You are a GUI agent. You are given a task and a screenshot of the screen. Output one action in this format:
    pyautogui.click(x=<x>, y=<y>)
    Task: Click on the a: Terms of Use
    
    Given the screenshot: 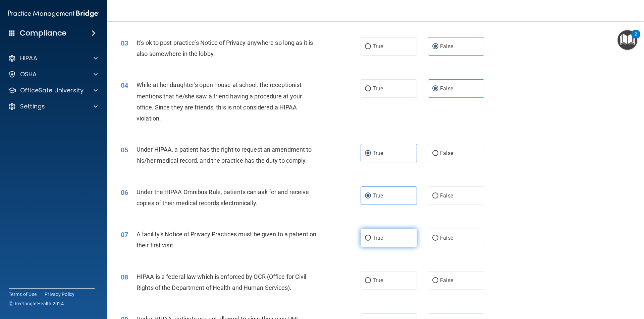 What is the action you would take?
    pyautogui.click(x=23, y=294)
    